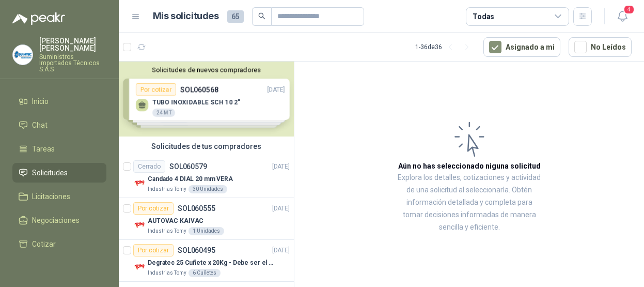  What do you see at coordinates (186, 16) in the screenshot?
I see `h1: Mis solicitudes` at bounding box center [186, 16].